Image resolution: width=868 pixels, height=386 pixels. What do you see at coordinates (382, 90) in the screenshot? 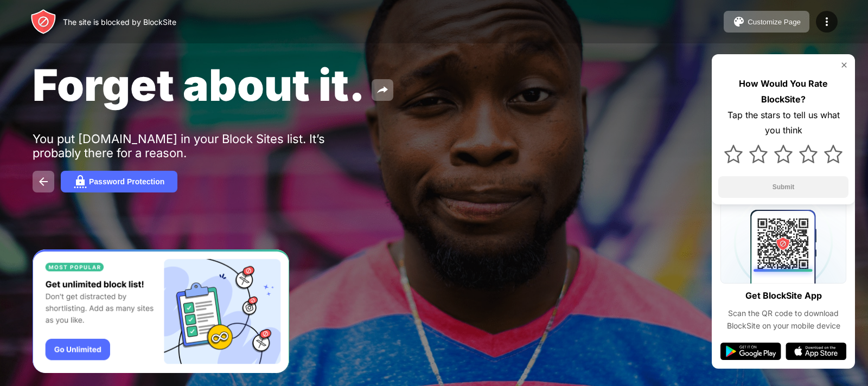
I see `img: share.svg` at bounding box center [382, 90].